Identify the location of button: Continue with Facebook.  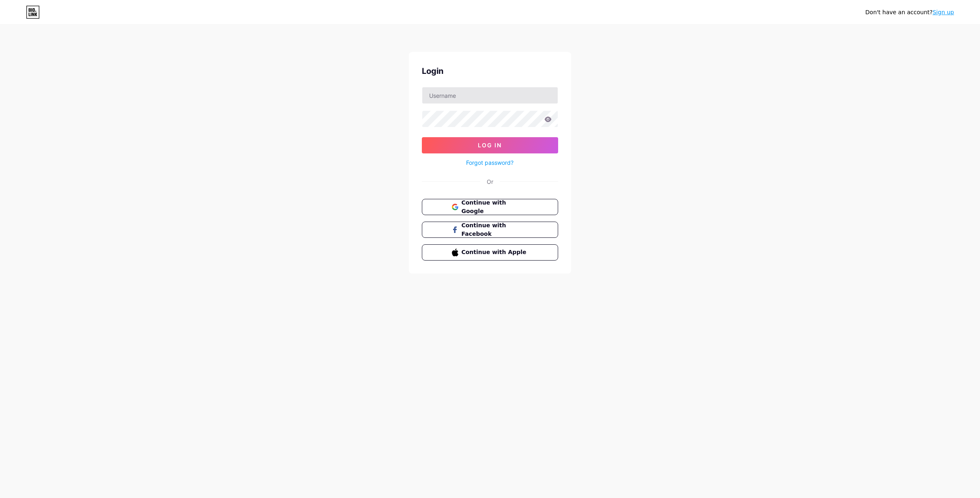
(490, 229).